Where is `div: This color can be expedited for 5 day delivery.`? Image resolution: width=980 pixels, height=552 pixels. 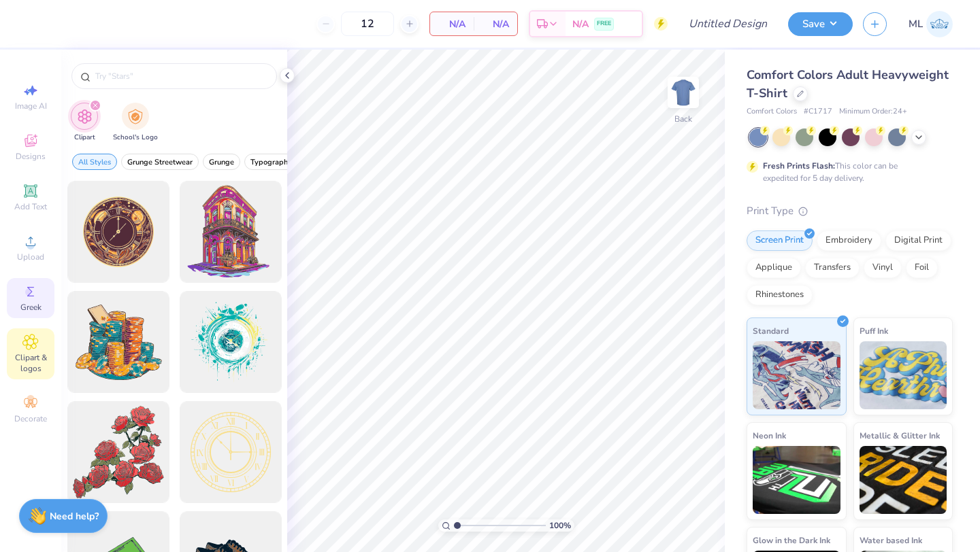
div: This color can be expedited for 5 day delivery. is located at coordinates (846, 172).